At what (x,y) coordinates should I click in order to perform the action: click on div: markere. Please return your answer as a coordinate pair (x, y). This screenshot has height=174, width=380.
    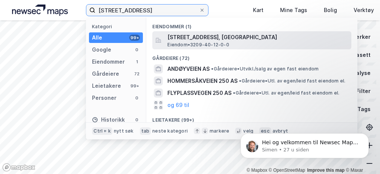
    Looking at the image, I should click on (220, 131).